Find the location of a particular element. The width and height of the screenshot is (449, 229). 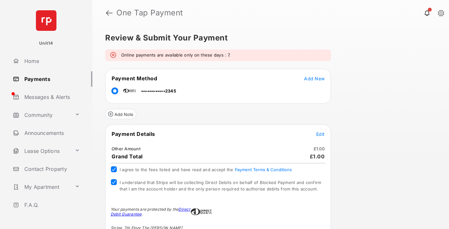

span: I agree to the fees listed and have read and accept the is located at coordinates (206, 170).